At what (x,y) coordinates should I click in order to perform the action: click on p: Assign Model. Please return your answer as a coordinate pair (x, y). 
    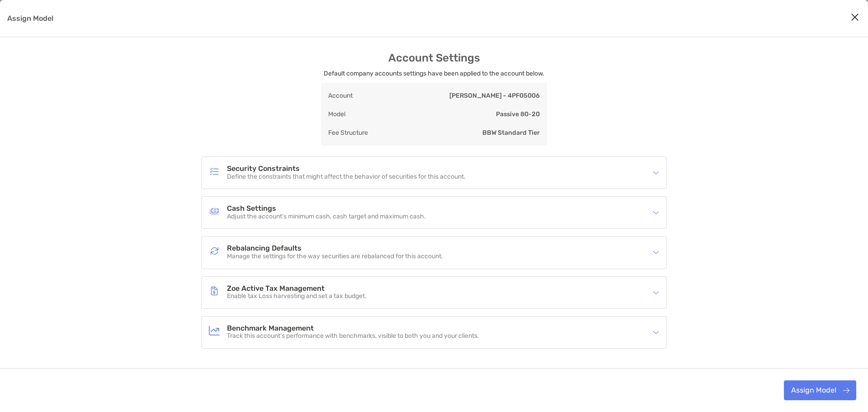
    Looking at the image, I should click on (30, 18).